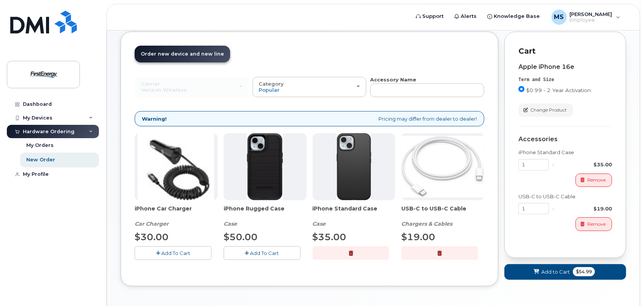  Describe the element at coordinates (565, 67) in the screenshot. I see `div: Apple iPhone 16e` at that location.